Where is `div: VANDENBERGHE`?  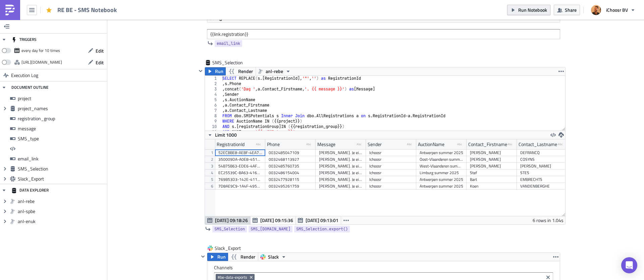 div: VANDENBERGHE is located at coordinates (542, 186).